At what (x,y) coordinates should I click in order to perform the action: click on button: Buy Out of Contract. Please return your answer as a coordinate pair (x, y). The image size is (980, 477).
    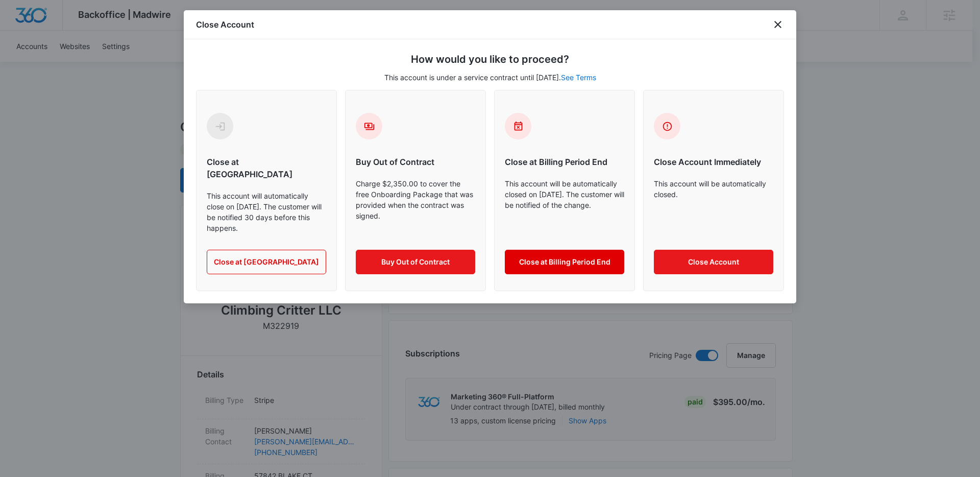
    Looking at the image, I should click on (415, 262).